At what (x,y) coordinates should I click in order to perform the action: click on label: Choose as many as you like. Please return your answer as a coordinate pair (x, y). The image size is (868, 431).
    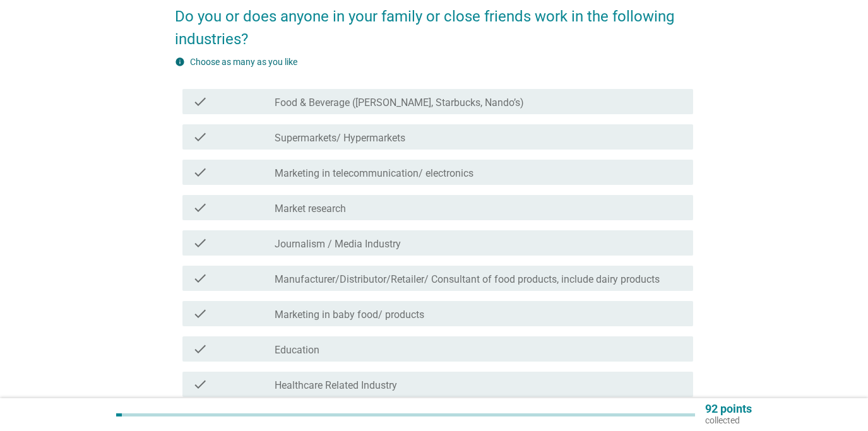
    Looking at the image, I should click on (244, 62).